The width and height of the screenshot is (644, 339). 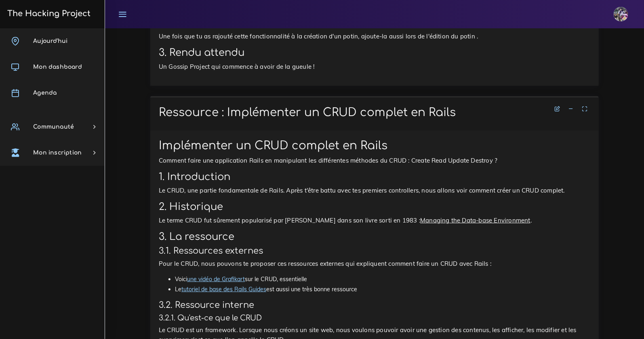 What do you see at coordinates (375, 53) in the screenshot?
I see `h2: 3. Rendu attendu` at bounding box center [375, 53].